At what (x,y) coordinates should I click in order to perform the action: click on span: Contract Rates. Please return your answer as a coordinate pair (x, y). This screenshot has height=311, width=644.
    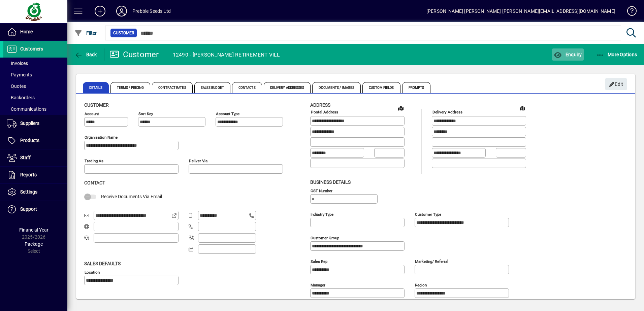
    Looking at the image, I should click on (172, 87).